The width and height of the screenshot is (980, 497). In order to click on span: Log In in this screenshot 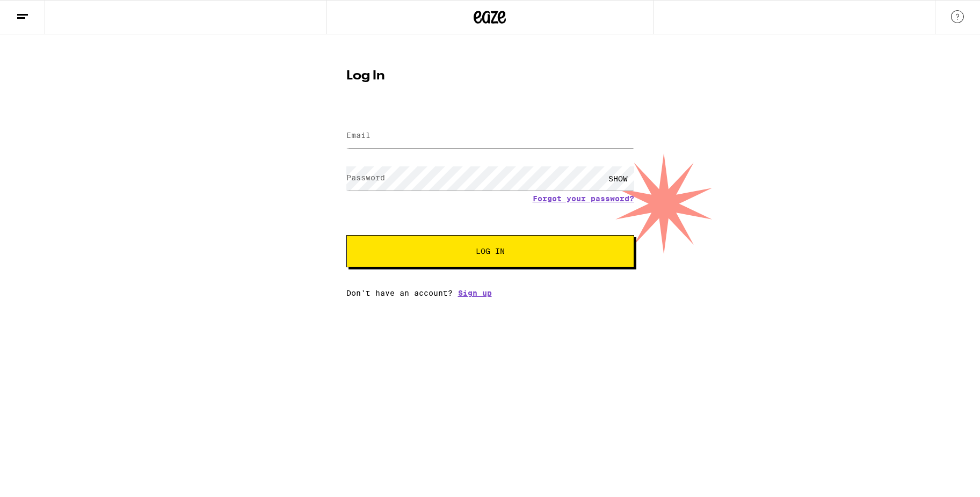, I will do `click(490, 251)`.